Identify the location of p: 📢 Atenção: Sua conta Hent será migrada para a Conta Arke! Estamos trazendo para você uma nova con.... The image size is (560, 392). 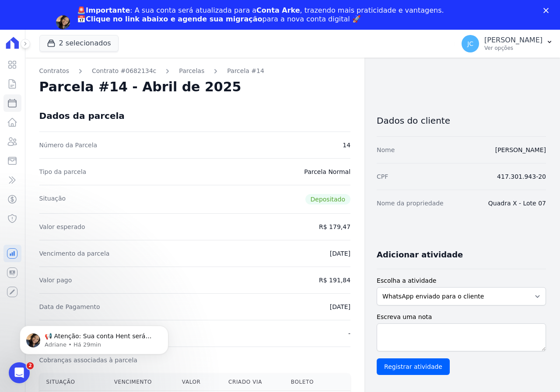
(95, 30).